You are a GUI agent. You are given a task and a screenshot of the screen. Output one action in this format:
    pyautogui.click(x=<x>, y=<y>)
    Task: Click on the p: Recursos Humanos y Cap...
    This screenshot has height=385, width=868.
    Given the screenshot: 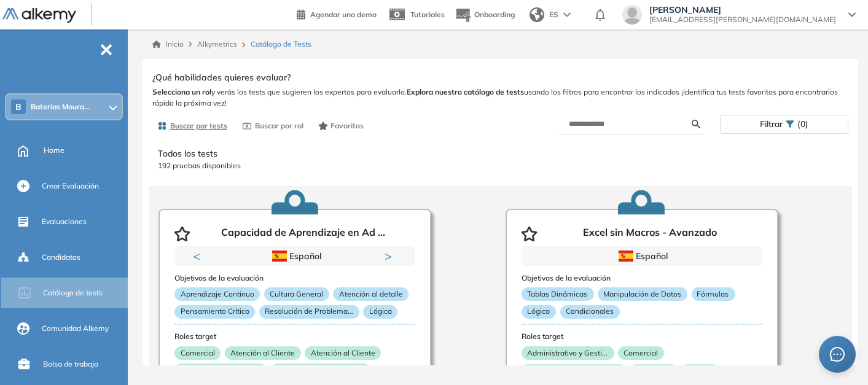 What is the action you would take?
    pyautogui.click(x=574, y=370)
    